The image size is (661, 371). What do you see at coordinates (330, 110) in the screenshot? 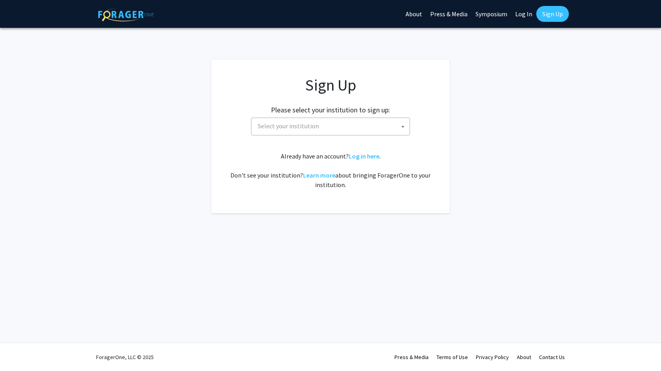
I see `h2: Please select your institution to sign up:` at bounding box center [330, 110].